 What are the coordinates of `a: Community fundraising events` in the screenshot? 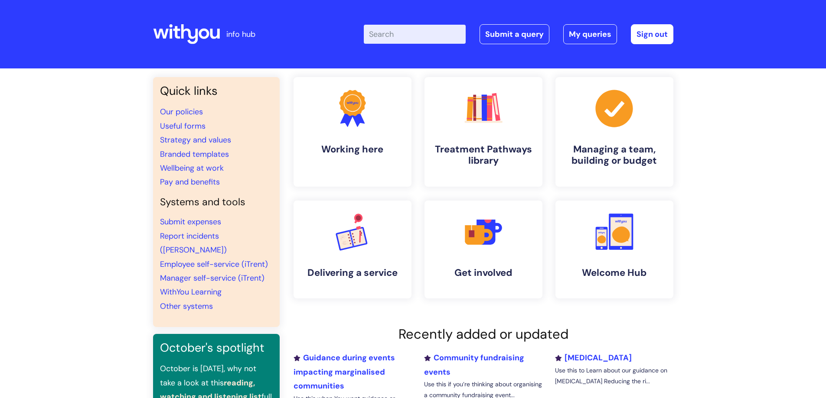 It's located at (474, 365).